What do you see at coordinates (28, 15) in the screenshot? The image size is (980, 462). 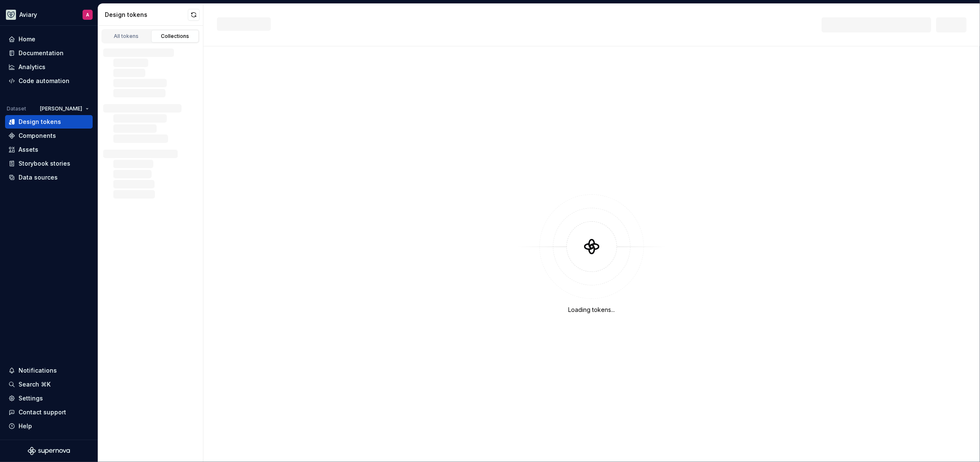 I see `div: Aviary` at bounding box center [28, 15].